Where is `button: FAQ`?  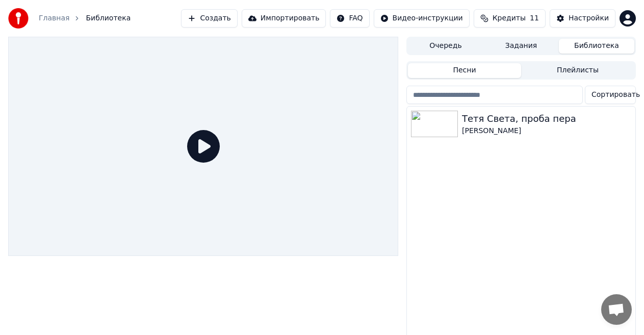
button: FAQ is located at coordinates (349, 19).